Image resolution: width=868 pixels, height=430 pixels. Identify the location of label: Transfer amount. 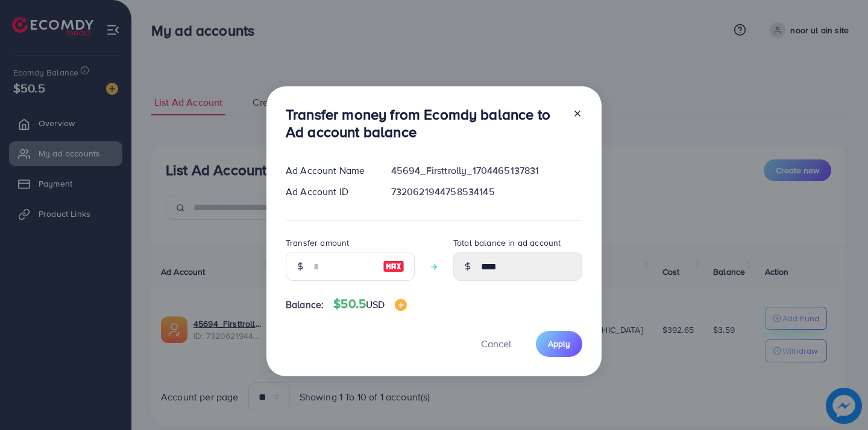
(317, 243).